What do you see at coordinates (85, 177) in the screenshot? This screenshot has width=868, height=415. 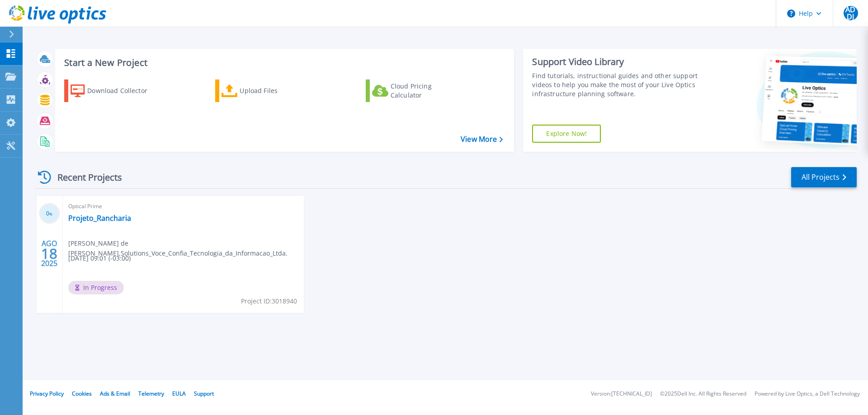 I see `div: Recent Projects` at bounding box center [85, 177].